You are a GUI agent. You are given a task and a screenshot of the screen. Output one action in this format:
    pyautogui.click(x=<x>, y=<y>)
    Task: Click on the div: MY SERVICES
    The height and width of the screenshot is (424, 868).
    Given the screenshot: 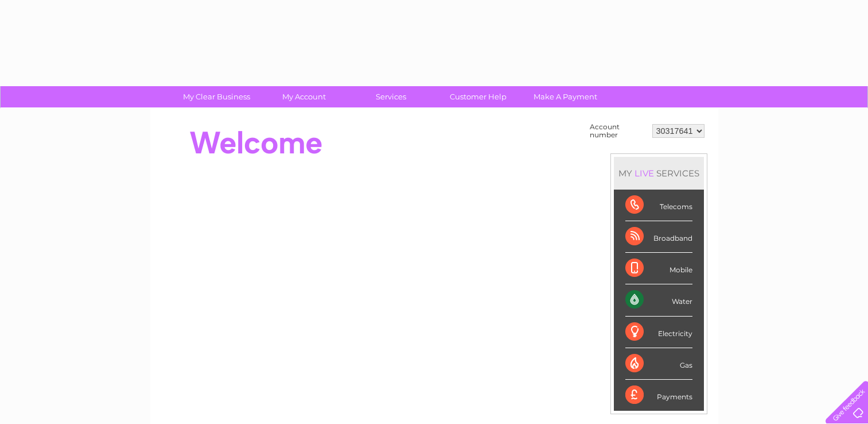 What is the action you would take?
    pyautogui.click(x=659, y=173)
    